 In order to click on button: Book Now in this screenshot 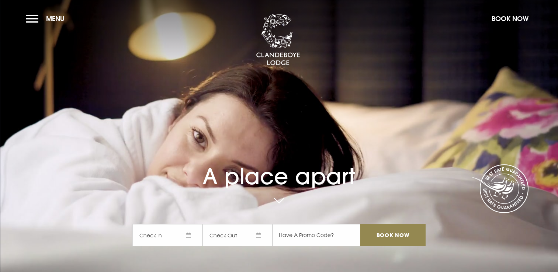, I will do `click(510, 18)`.